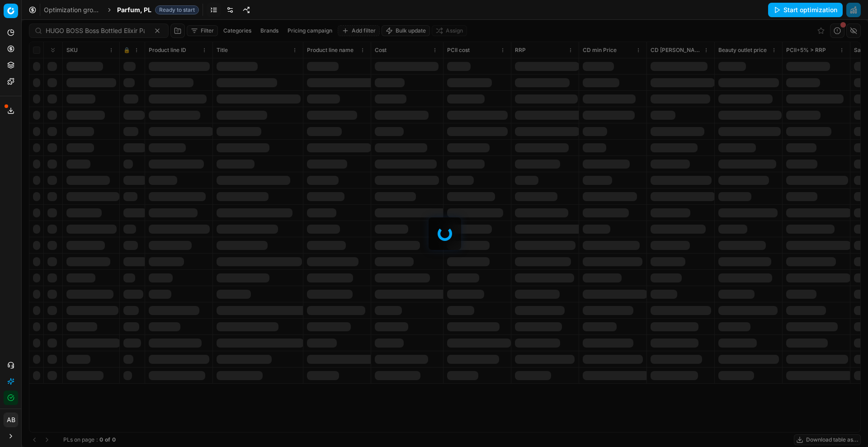 The image size is (868, 447). Describe the element at coordinates (11, 420) in the screenshot. I see `button: AB` at that location.